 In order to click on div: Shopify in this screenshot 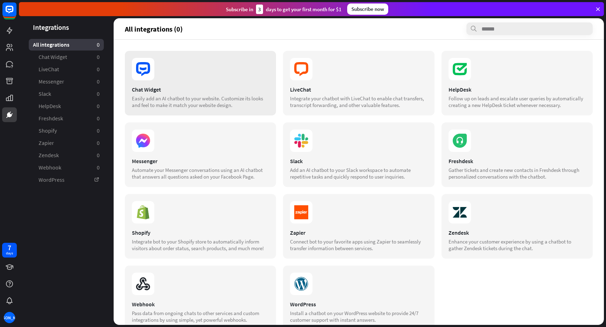, I will do `click(200, 232)`.